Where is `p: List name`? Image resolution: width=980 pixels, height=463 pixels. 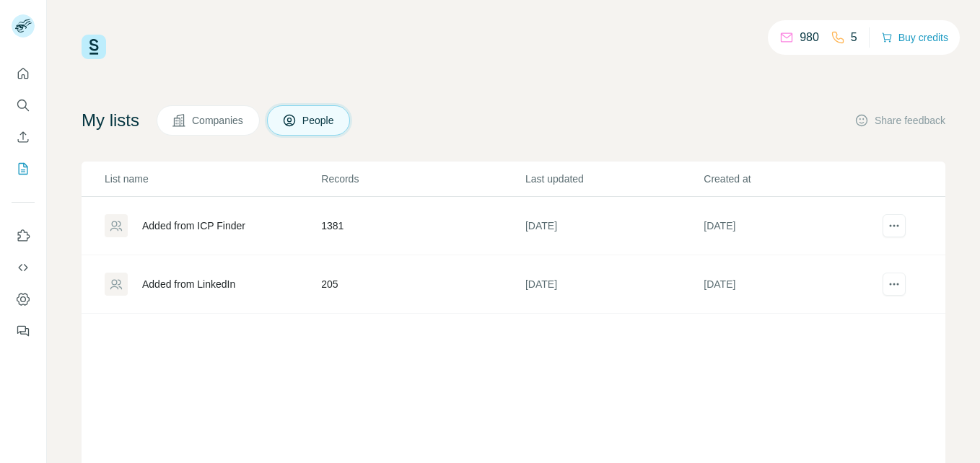 p: List name is located at coordinates (212, 179).